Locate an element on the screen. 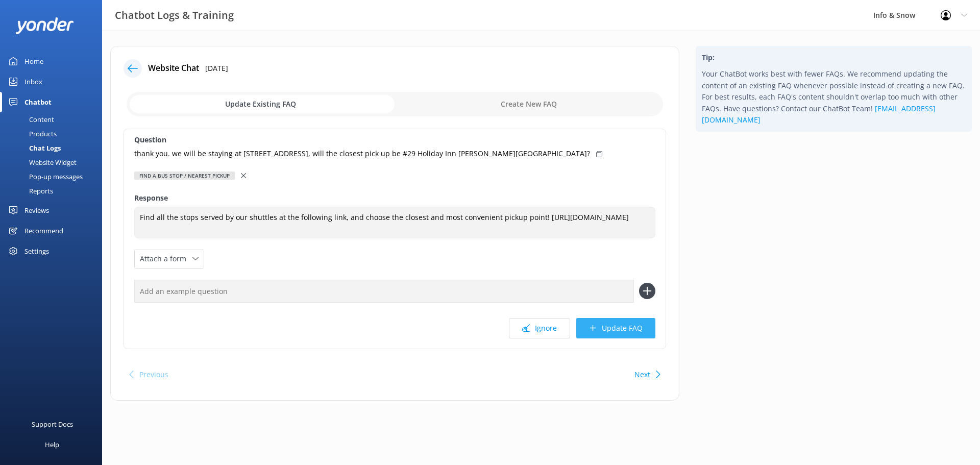 This screenshot has height=465, width=980. input: Add an example question is located at coordinates (384, 291).